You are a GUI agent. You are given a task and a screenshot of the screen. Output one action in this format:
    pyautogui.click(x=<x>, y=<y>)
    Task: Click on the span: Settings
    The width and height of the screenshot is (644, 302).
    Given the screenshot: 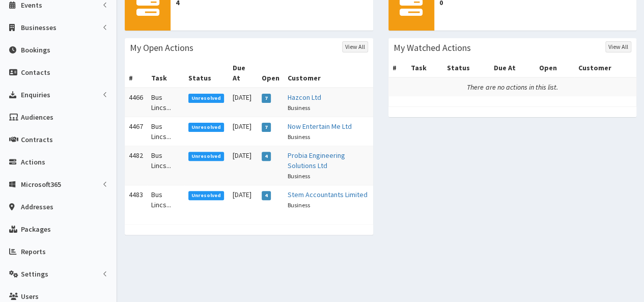 What is the action you would take?
    pyautogui.click(x=34, y=274)
    